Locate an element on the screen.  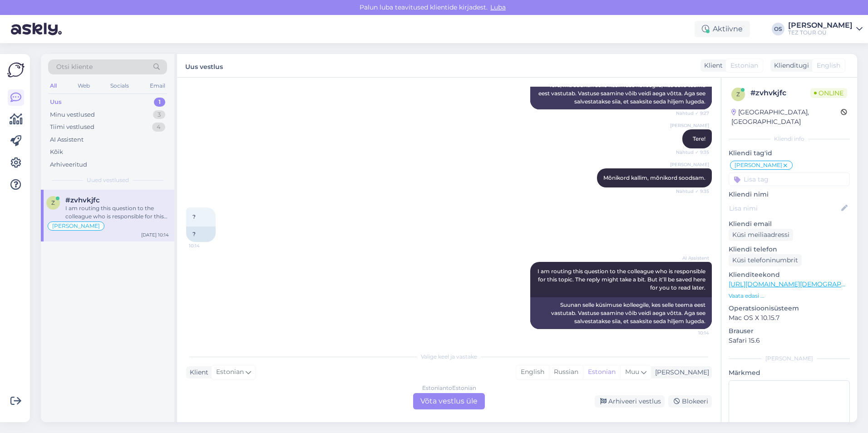
div: Kliendi info is located at coordinates (789, 139).